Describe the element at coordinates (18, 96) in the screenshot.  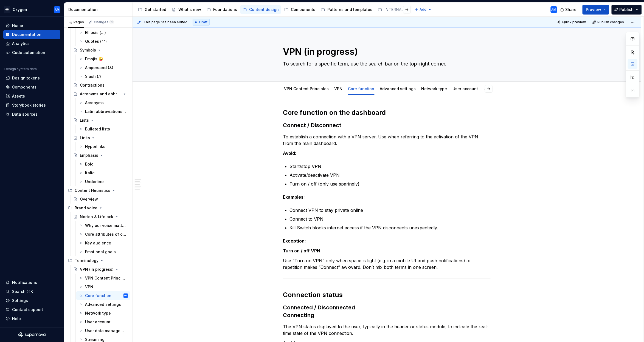
I see `div: Assets` at that location.